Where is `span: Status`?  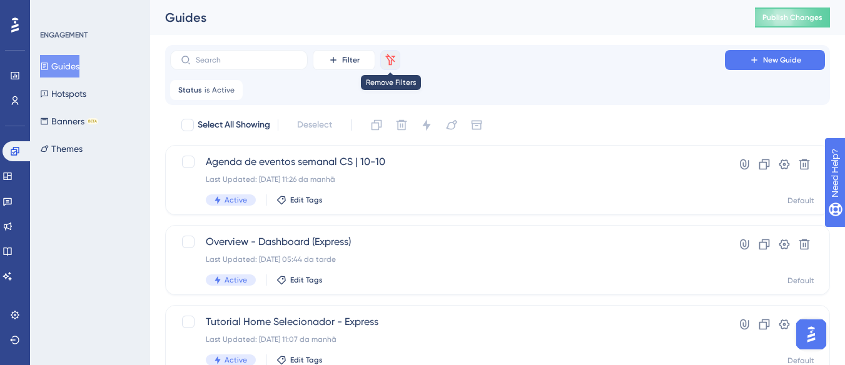 span: Status is located at coordinates (190, 90).